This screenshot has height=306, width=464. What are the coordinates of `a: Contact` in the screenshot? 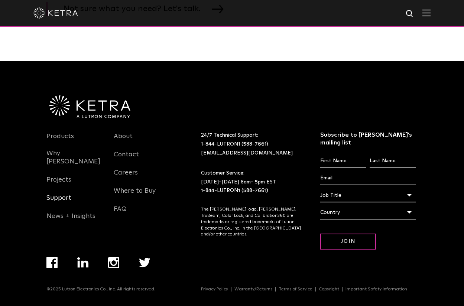 It's located at (126, 159).